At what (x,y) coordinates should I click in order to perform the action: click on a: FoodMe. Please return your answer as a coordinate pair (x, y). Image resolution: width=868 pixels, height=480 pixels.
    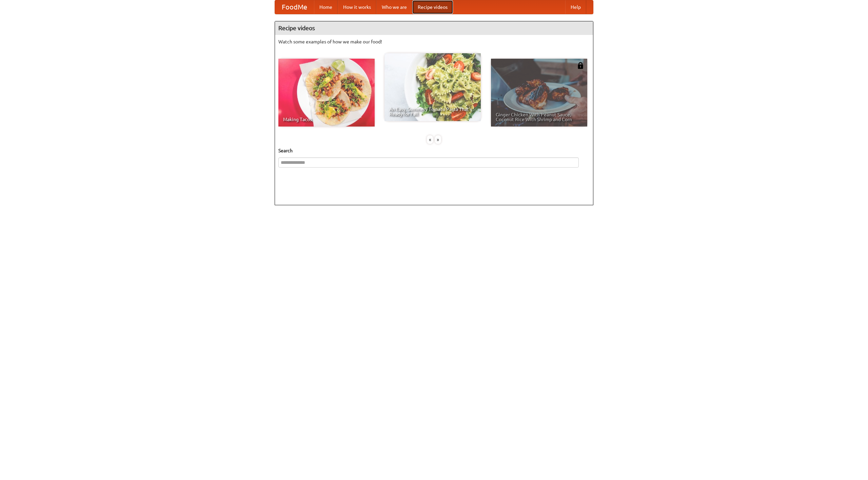
    Looking at the image, I should click on (294, 7).